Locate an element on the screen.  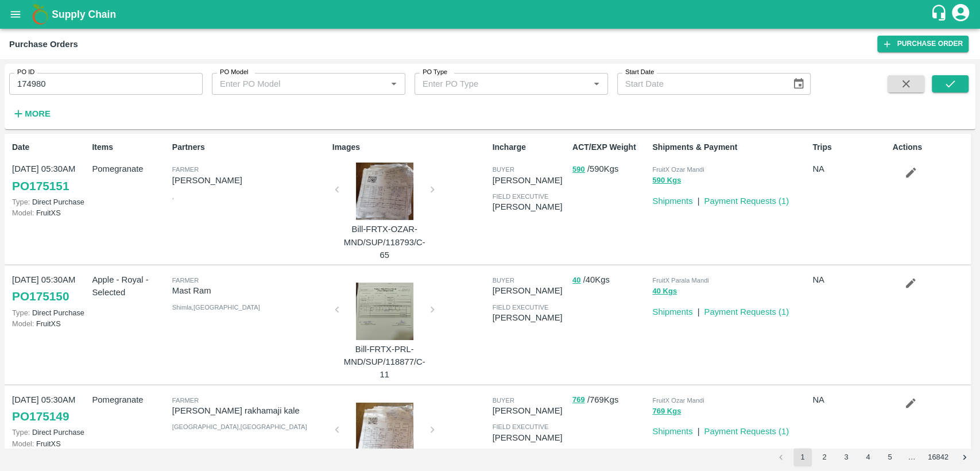
label: PO ID is located at coordinates (26, 72).